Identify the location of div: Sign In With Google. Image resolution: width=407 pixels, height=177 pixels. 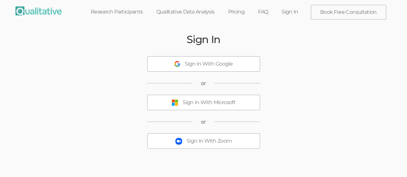
(208, 64).